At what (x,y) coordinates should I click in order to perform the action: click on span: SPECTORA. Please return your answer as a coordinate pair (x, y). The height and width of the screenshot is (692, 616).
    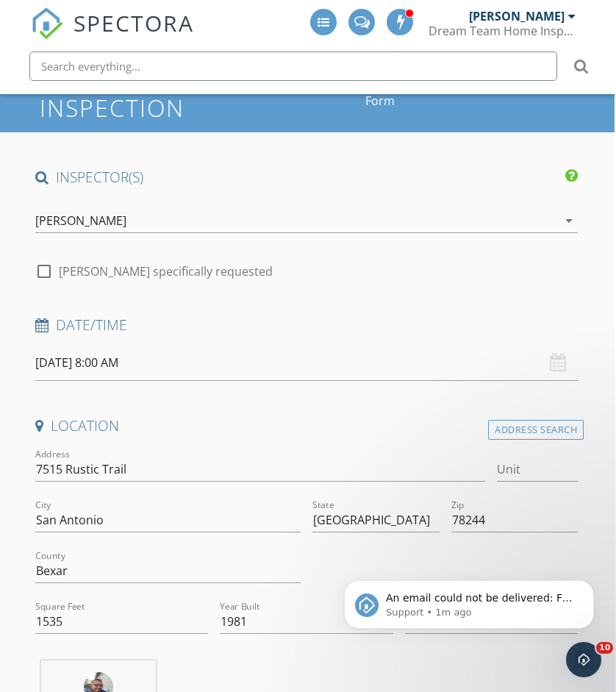
    Looking at the image, I should click on (134, 23).